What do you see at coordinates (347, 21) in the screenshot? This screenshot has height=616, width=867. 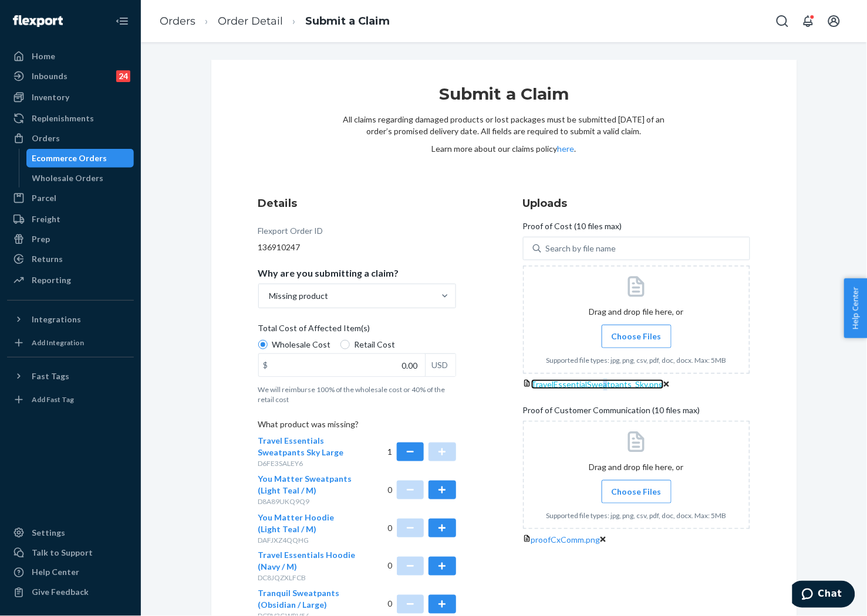 I see `a: Submit a Claim` at bounding box center [347, 21].